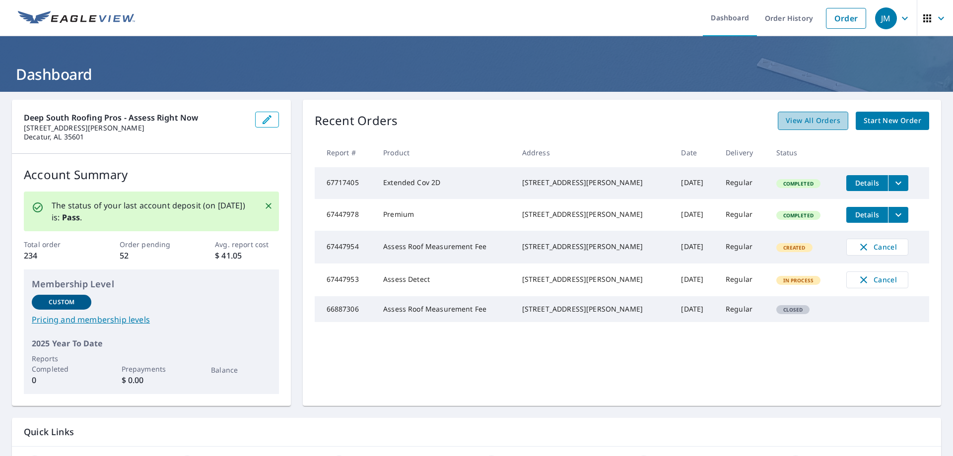 The height and width of the screenshot is (456, 953). I want to click on td: Extended Cov 2D, so click(445, 183).